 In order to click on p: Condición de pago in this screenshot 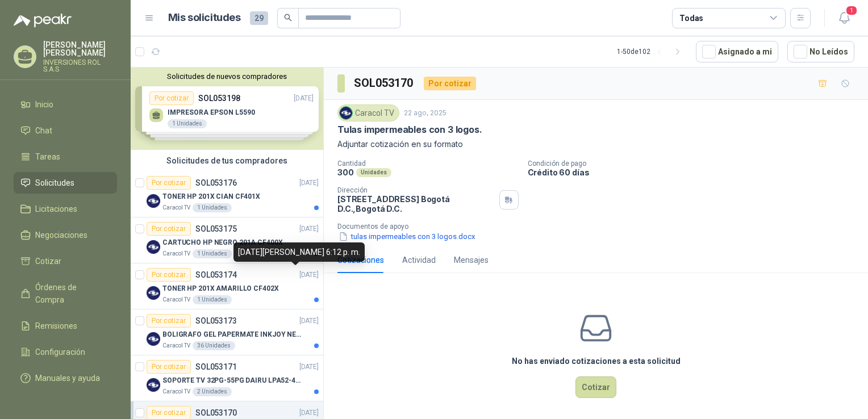, I will do `click(696, 163)`.